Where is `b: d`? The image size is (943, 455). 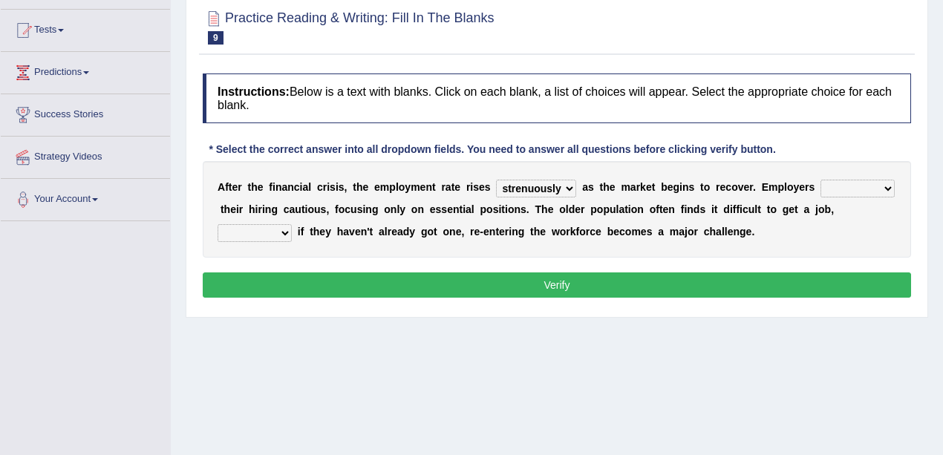
b: d is located at coordinates (406, 232).